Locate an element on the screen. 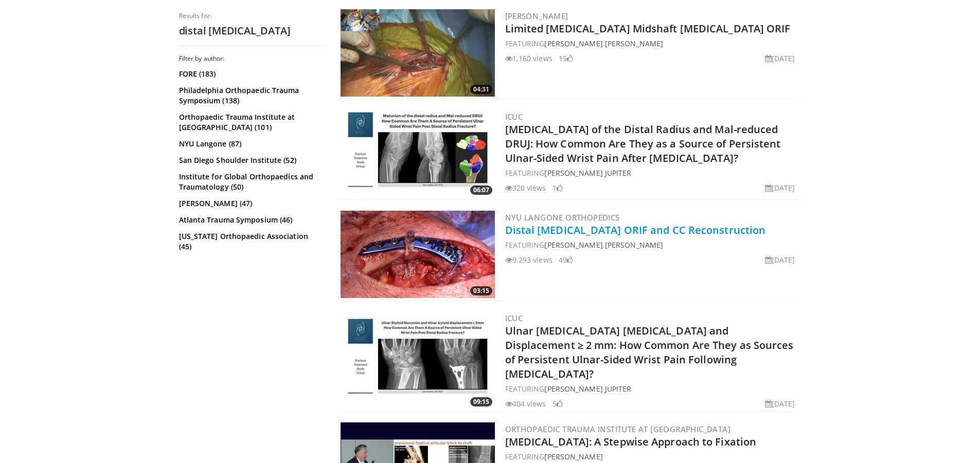 The image size is (980, 463). img: a45daad7-e892-4616-96ce-40433513dab5.300x170_q85_crop-smart_upscale.jpg is located at coordinates (417, 53).